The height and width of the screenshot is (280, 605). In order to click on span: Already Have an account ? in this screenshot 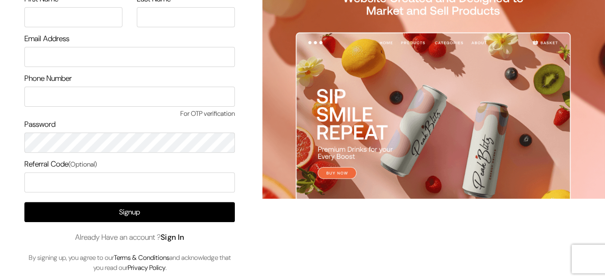, I will do `click(130, 237)`.